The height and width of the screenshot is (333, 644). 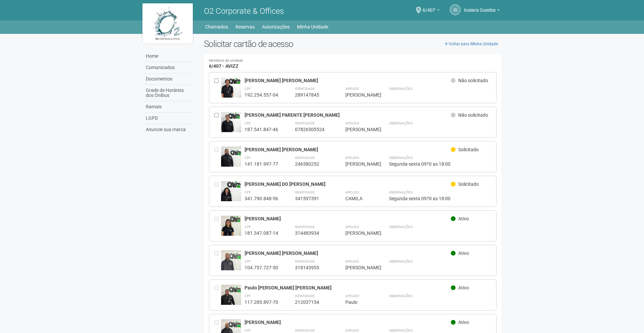 I want to click on a: Chamados, so click(x=217, y=27).